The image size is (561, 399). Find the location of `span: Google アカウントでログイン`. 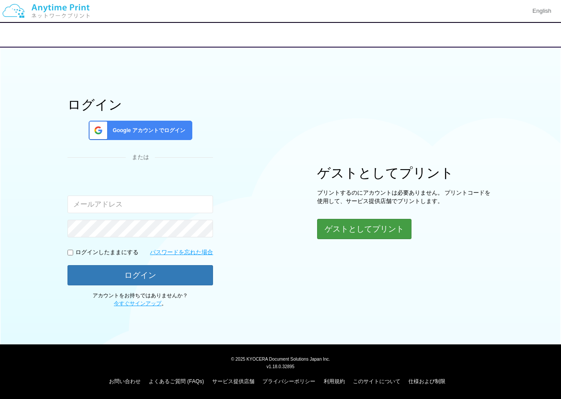

span: Google アカウントでログイン is located at coordinates (147, 130).